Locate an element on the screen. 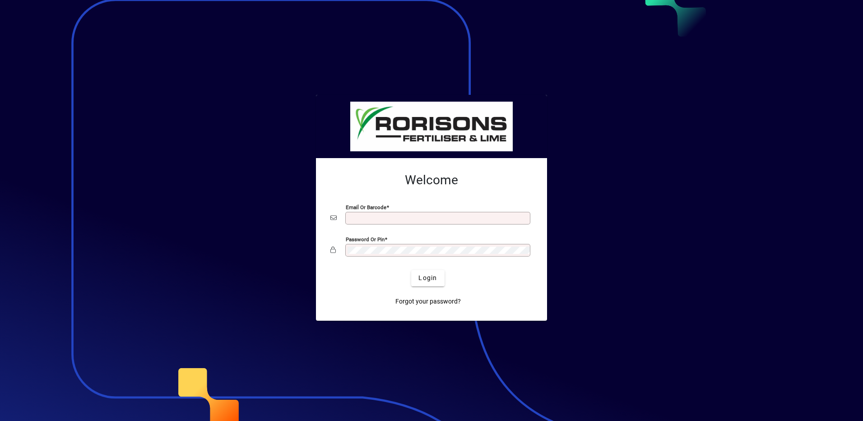  button: Login is located at coordinates (428, 278).